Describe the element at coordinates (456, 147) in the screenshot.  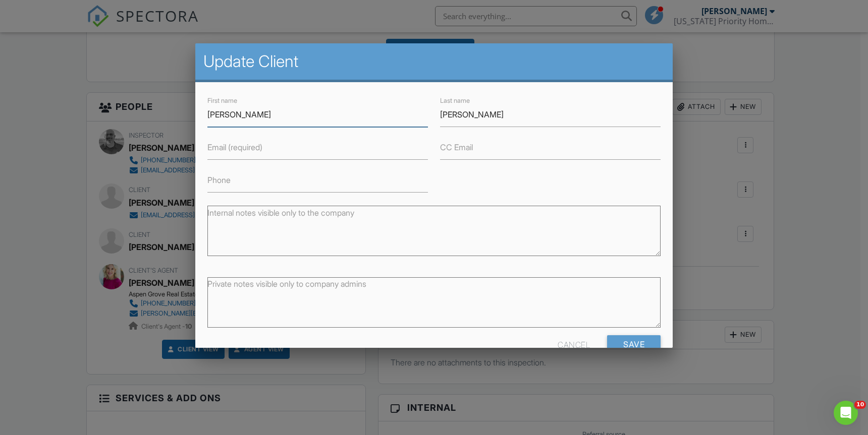
I see `label: CC Email` at that location.